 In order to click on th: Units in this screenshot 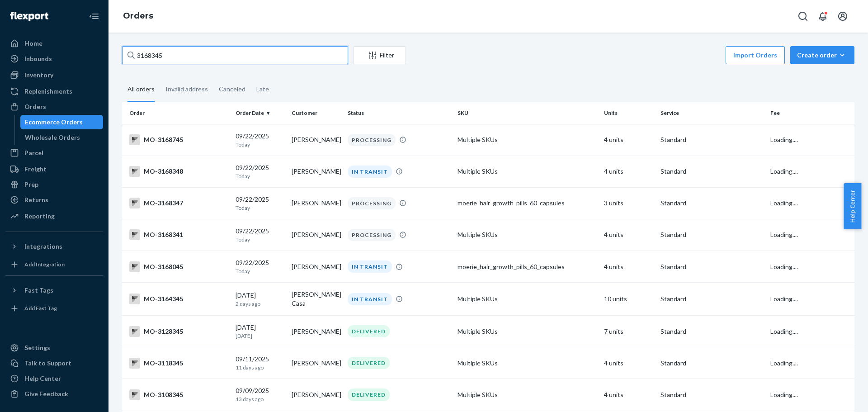, I will do `click(629, 113)`.